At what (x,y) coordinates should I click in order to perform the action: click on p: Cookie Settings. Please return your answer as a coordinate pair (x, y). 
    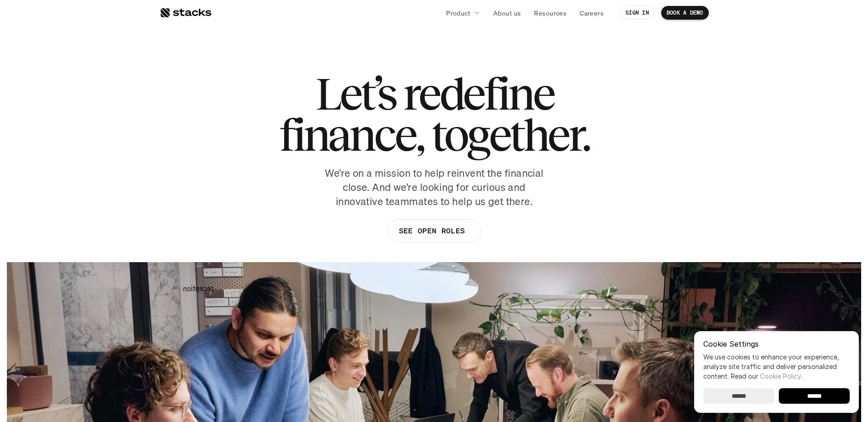
    Looking at the image, I should click on (776, 344).